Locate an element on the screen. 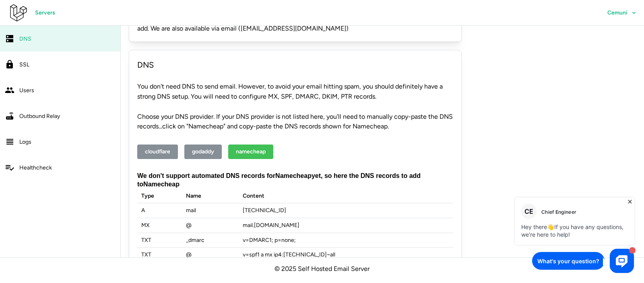 The height and width of the screenshot is (283, 644). span: Healthcheck is located at coordinates (36, 168).